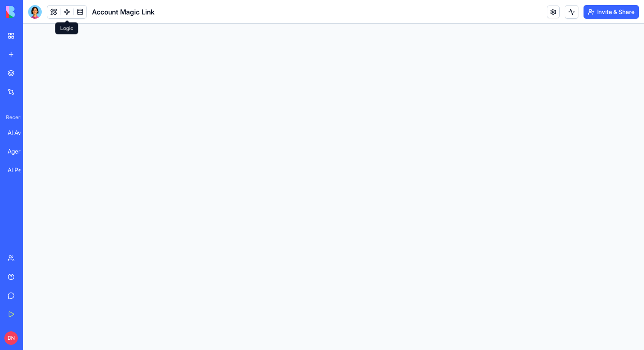  Describe the element at coordinates (20, 133) in the screenshot. I see `a: AI Avatar Generator Studio` at that location.